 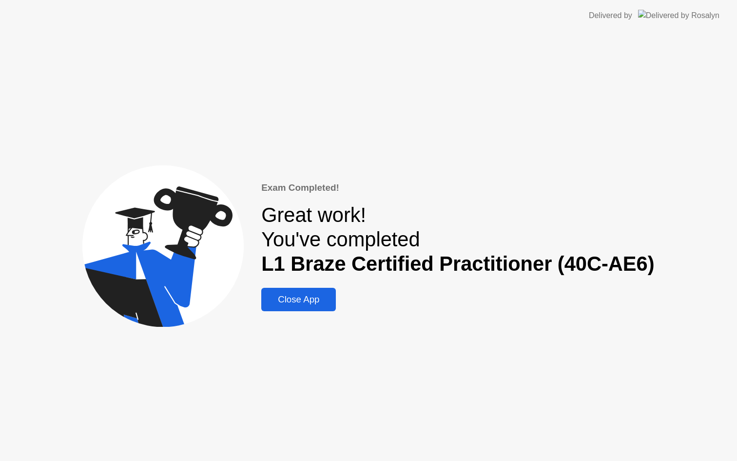 I want to click on div: Close App, so click(x=298, y=299).